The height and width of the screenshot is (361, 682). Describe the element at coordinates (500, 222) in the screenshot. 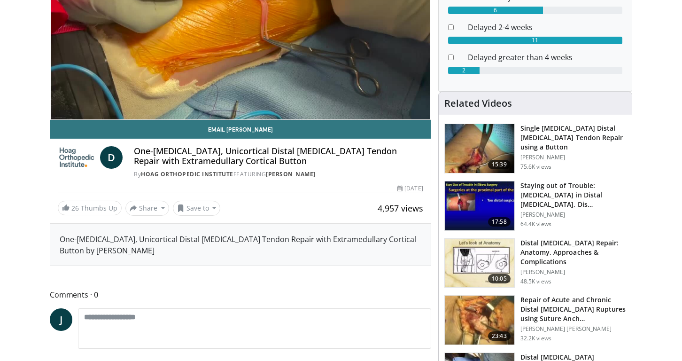

I see `span: 17:58` at that location.